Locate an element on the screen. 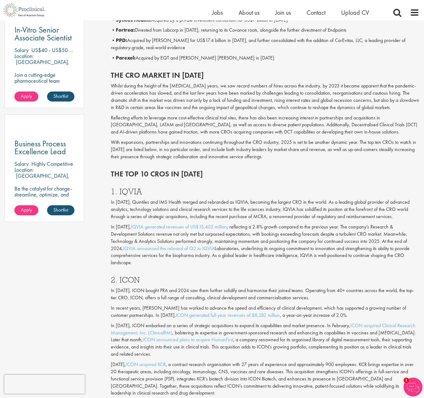 The height and width of the screenshot is (398, 424). b: PPD: is located at coordinates (121, 40).